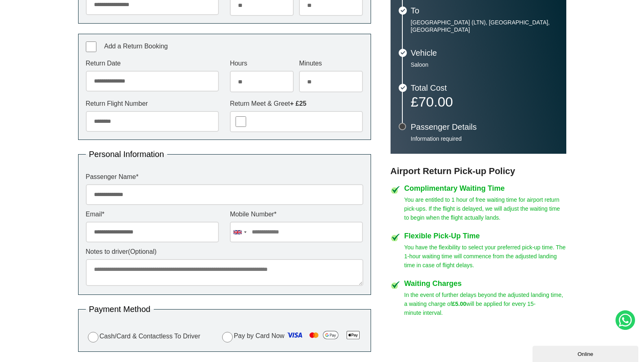  Describe the element at coordinates (152, 63) in the screenshot. I see `label: Return Date` at that location.